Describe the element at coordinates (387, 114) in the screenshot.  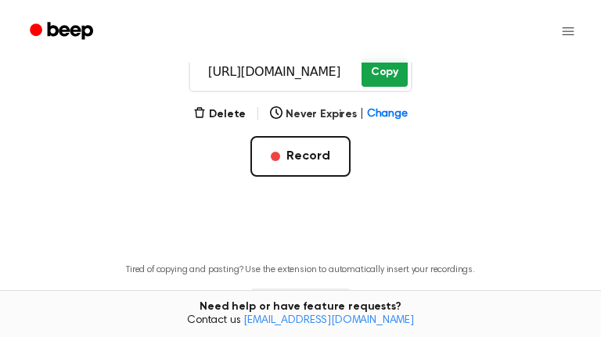
I see `span: Change` at that location.